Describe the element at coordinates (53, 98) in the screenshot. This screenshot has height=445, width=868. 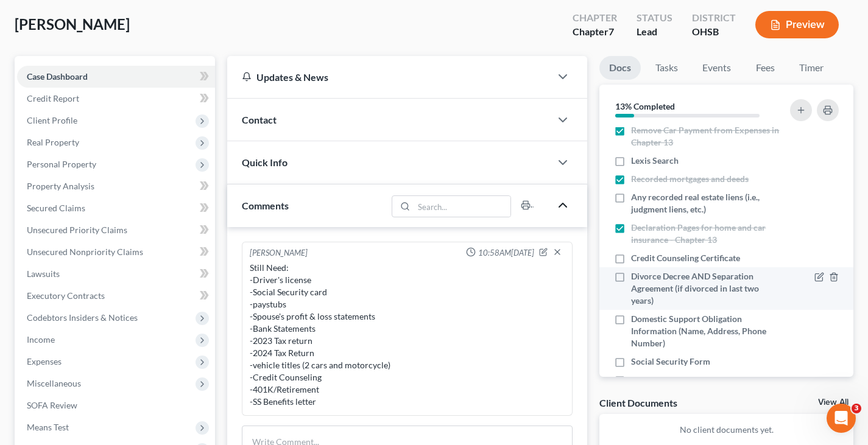
I see `span: Credit Report` at that location.